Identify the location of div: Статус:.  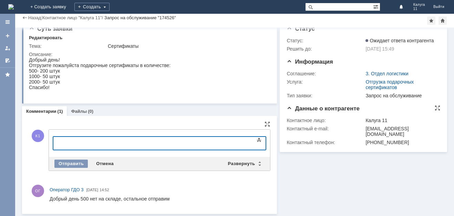
(325, 41).